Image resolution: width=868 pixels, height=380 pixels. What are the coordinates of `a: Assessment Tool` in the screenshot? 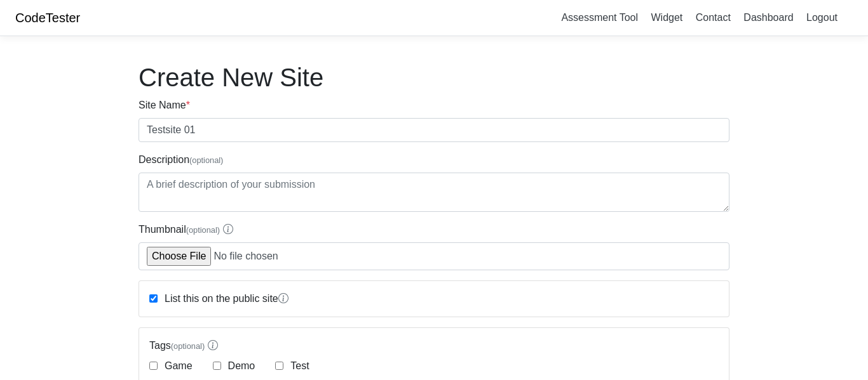 It's located at (599, 17).